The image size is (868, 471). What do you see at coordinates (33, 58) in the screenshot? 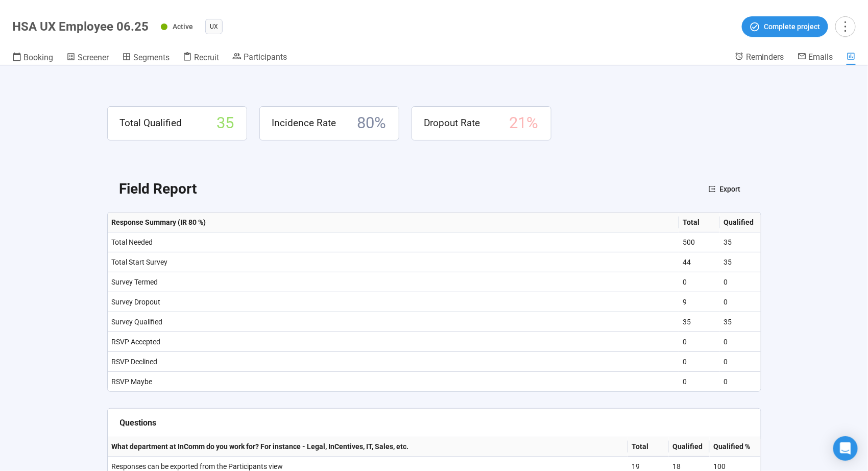
I see `a: Booking` at bounding box center [33, 58].